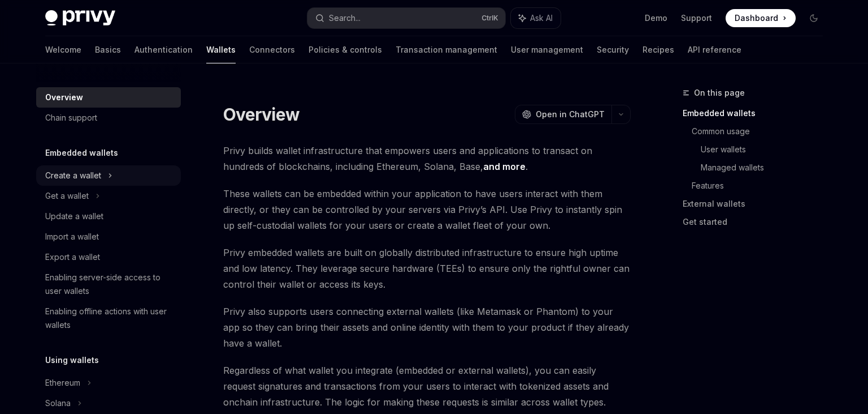 The height and width of the screenshot is (414, 868). Describe the element at coordinates (110, 284) in the screenshot. I see `div: Enabling server-side access to user wallets` at that location.